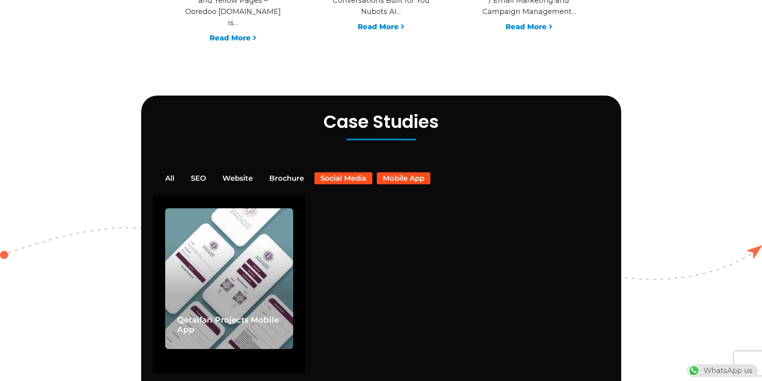 The image size is (762, 381). Describe the element at coordinates (694, 371) in the screenshot. I see `img: WhatsApp` at that location.